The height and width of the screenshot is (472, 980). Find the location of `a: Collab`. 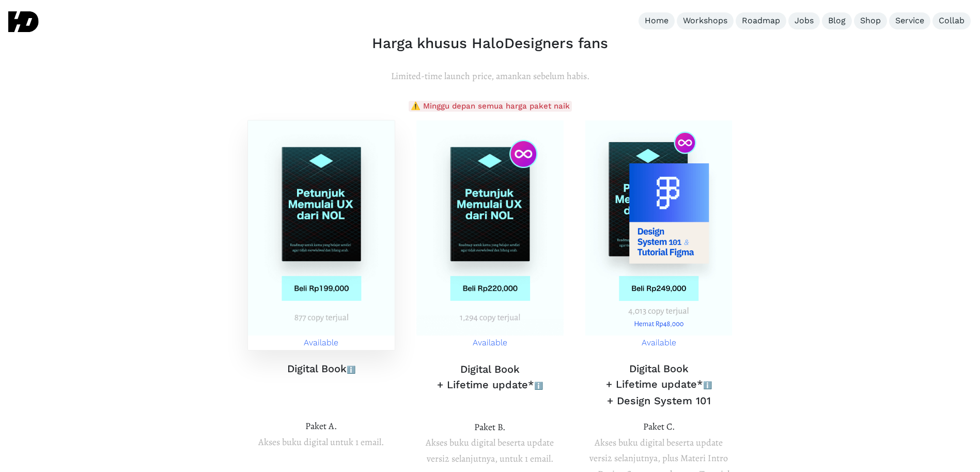

a: Collab is located at coordinates (951, 21).